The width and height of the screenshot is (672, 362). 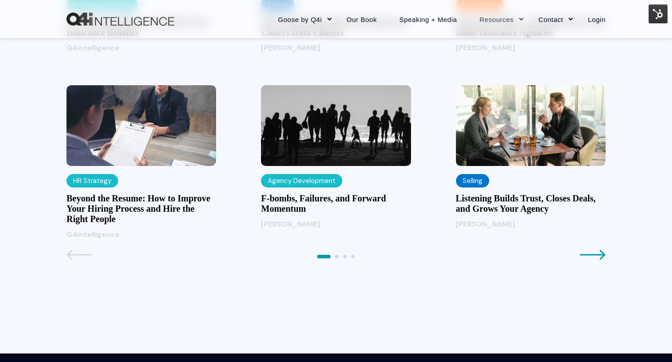 I want to click on a: F-bombs, Failures, and Forward Momentum, so click(x=335, y=204).